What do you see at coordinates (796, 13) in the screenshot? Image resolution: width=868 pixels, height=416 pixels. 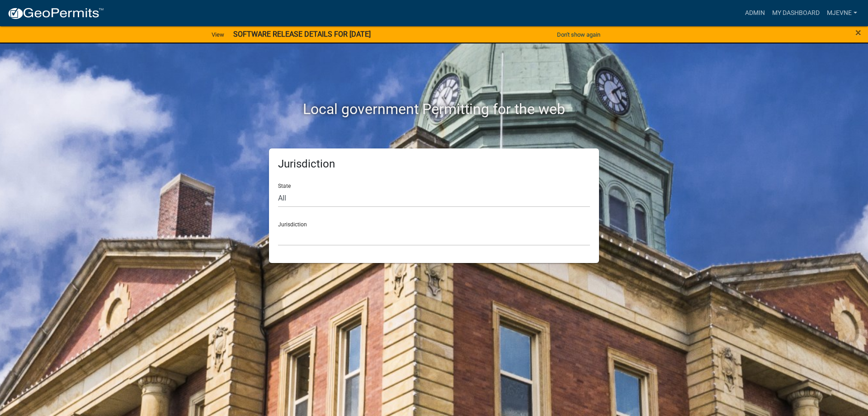 I see `a: My Dashboard` at bounding box center [796, 13].